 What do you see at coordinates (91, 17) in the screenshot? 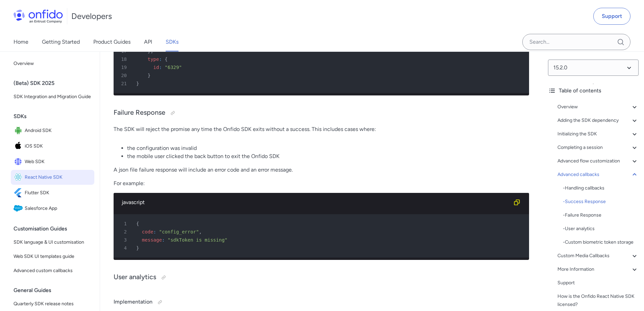
I see `h1: Developers` at bounding box center [91, 17].